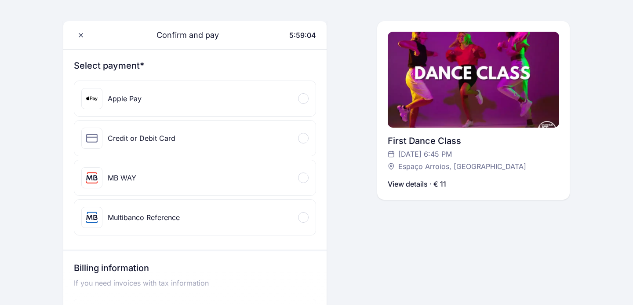  What do you see at coordinates (144, 217) in the screenshot?
I see `div: Multibanco Reference` at bounding box center [144, 217].